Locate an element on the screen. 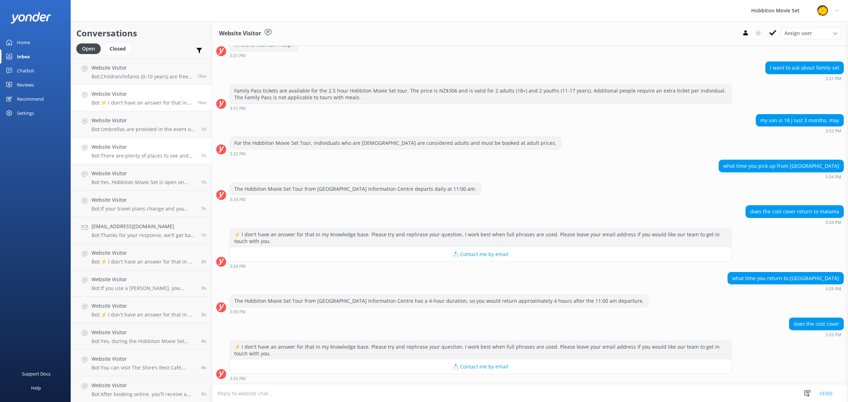 The image size is (848, 402). p: Bot: Yes, during the Hobbiton Movie Set Tour and Lunch Combo, you receive a complimentary exclusi... is located at coordinates (143, 341).